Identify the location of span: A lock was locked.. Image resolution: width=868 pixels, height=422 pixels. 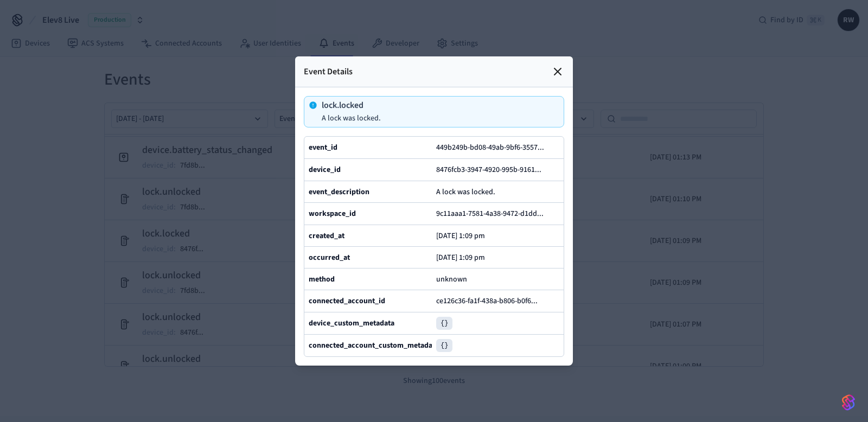
(466, 192).